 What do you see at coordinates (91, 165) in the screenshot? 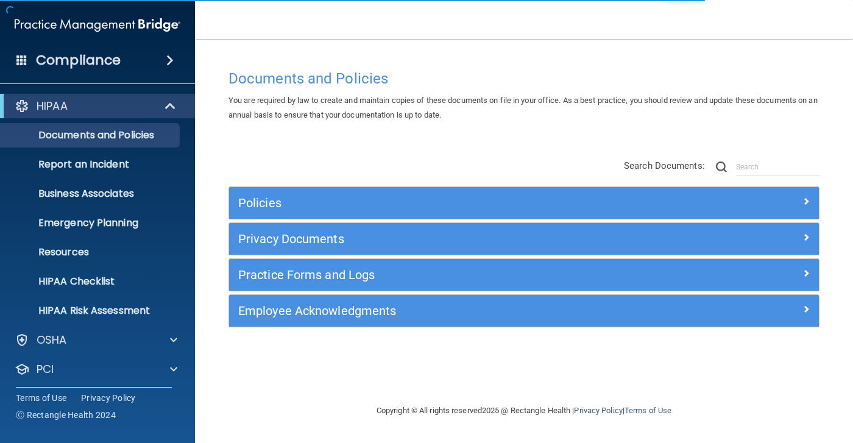
I see `p: Report an Incident` at bounding box center [91, 165].